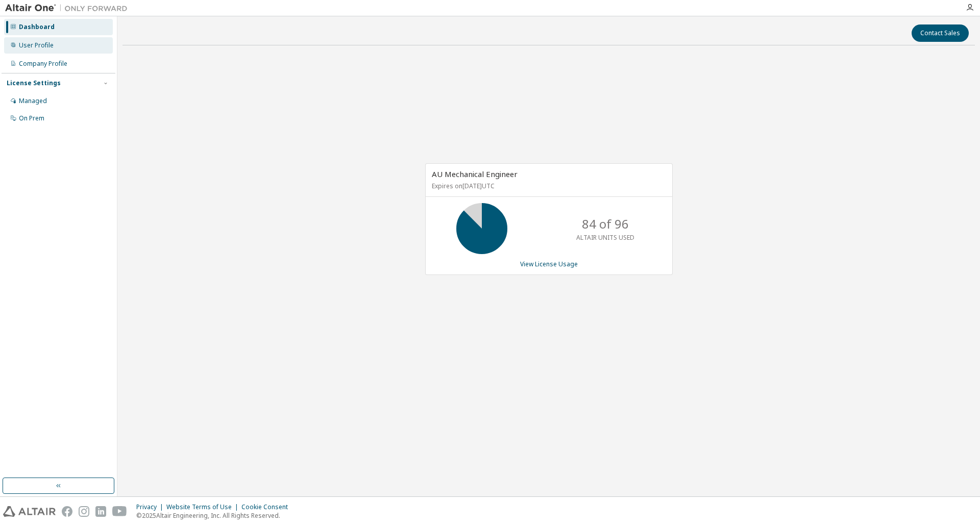 Image resolution: width=980 pixels, height=526 pixels. What do you see at coordinates (203, 507) in the screenshot?
I see `div: Website Terms of Use` at bounding box center [203, 507].